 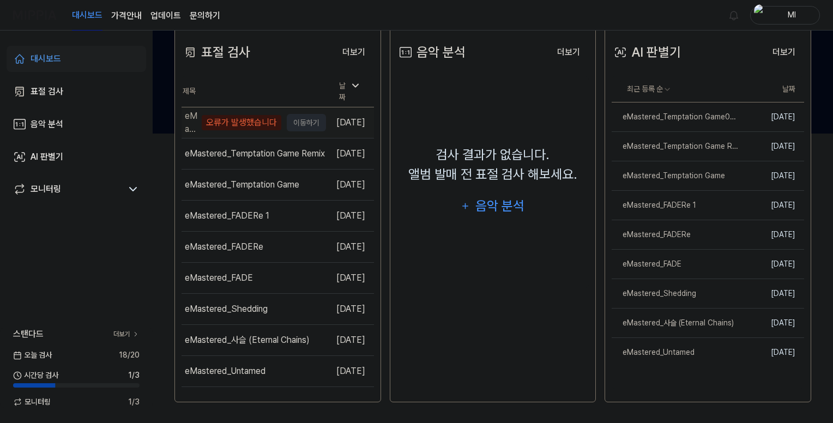 I want to click on button: 가격안내, so click(x=126, y=16).